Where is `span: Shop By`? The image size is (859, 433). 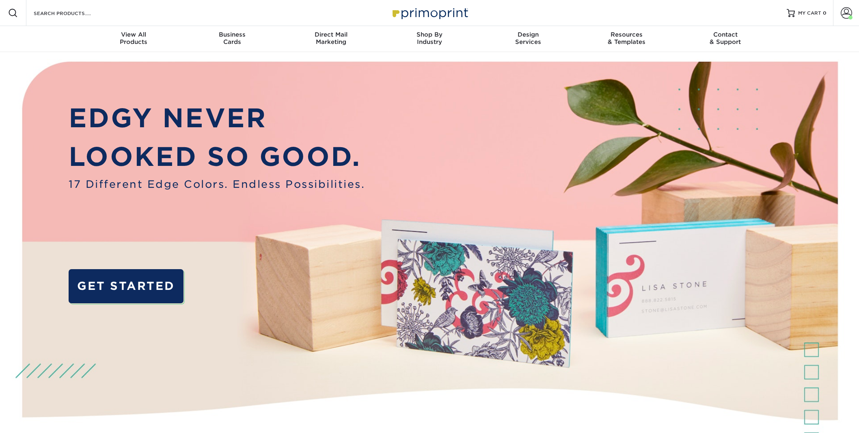
span: Shop By is located at coordinates (430, 35).